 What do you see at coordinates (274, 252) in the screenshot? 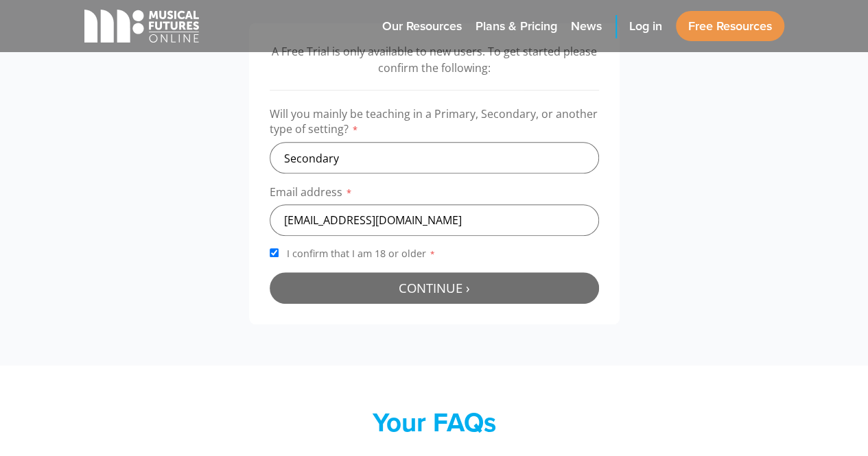
I see `input: I confirm that I am 18 or older*` at bounding box center [274, 252].